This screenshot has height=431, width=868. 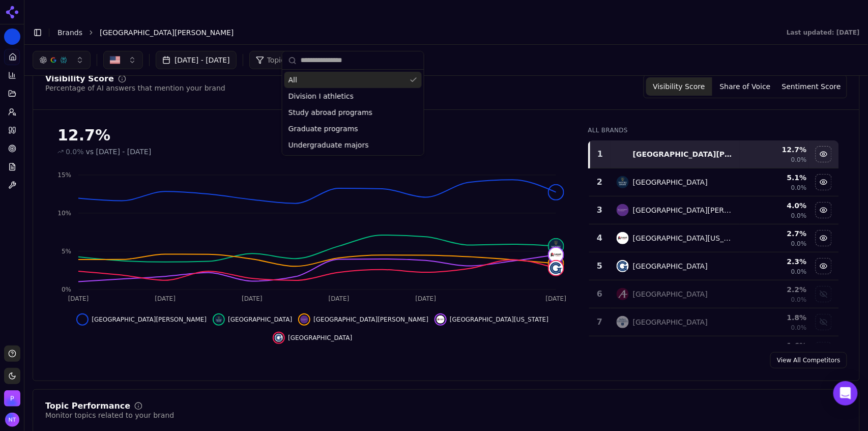 I want to click on button: Share of Voice, so click(x=745, y=87).